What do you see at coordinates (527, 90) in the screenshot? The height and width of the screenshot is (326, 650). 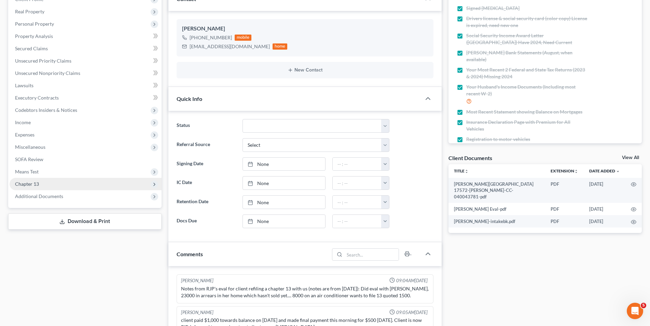 I see `span: Your Husband's Income Documents (Including most recent W-2)` at bounding box center [527, 90].